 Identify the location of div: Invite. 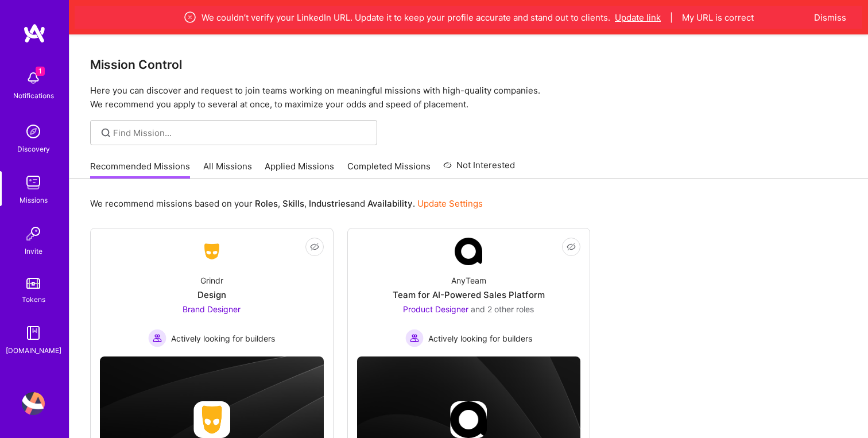
(33, 251).